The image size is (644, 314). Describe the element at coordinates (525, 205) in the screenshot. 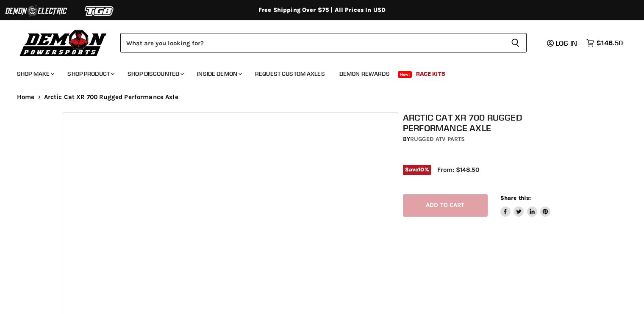

I see `aside: Share this:` at that location.